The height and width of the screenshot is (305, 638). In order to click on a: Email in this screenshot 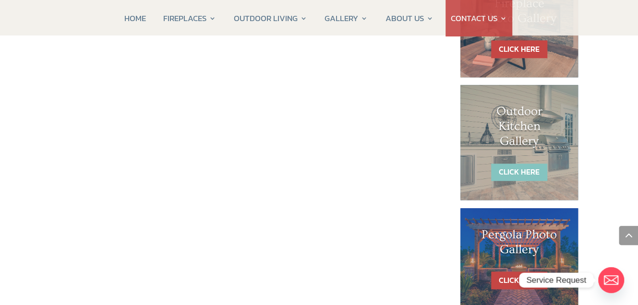, I will do `click(611, 281)`.